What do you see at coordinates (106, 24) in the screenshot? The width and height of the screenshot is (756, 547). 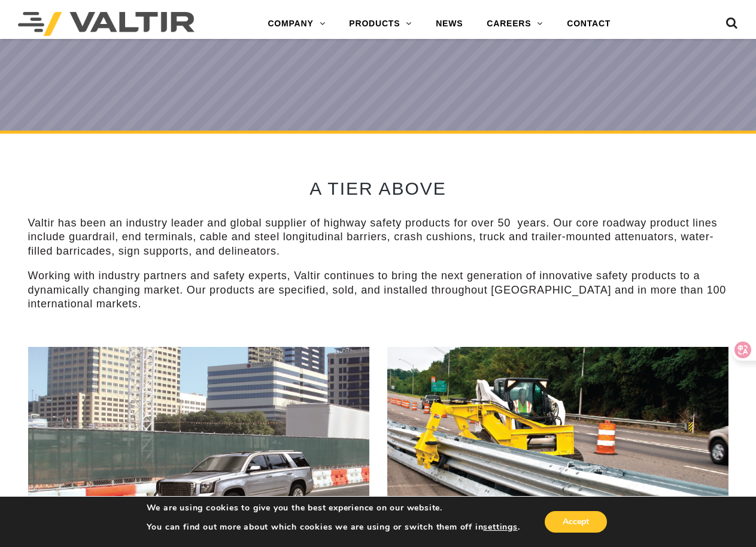 I see `img: Valtir` at bounding box center [106, 24].